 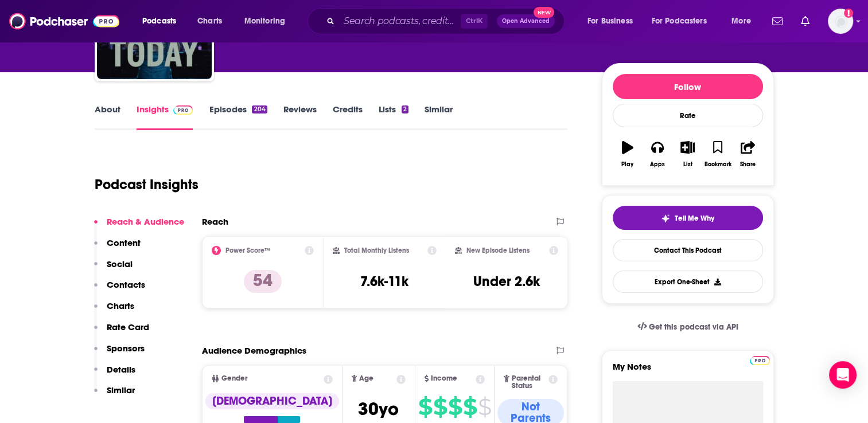 I want to click on button: Sponsors, so click(x=119, y=353).